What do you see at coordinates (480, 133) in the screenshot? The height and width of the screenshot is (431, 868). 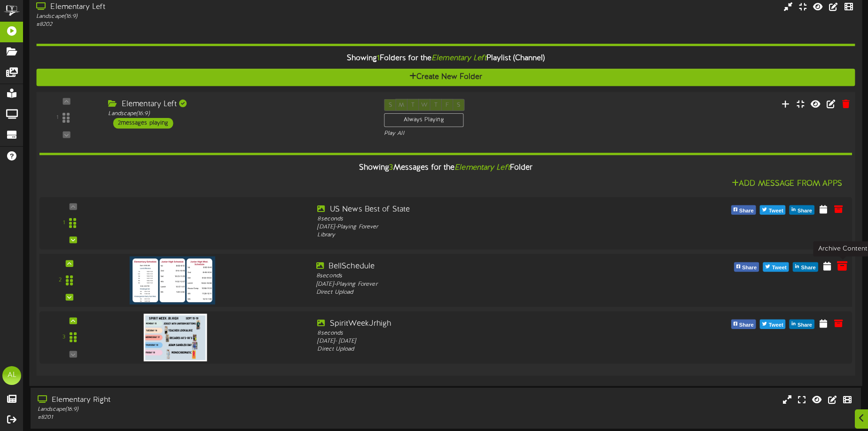 I see `div: Play All` at bounding box center [480, 133].